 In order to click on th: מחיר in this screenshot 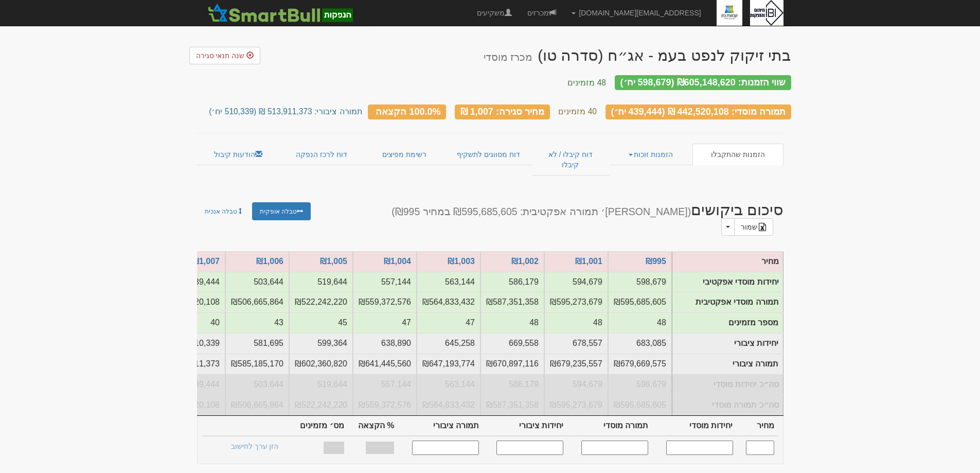, I will do `click(758, 426)`.